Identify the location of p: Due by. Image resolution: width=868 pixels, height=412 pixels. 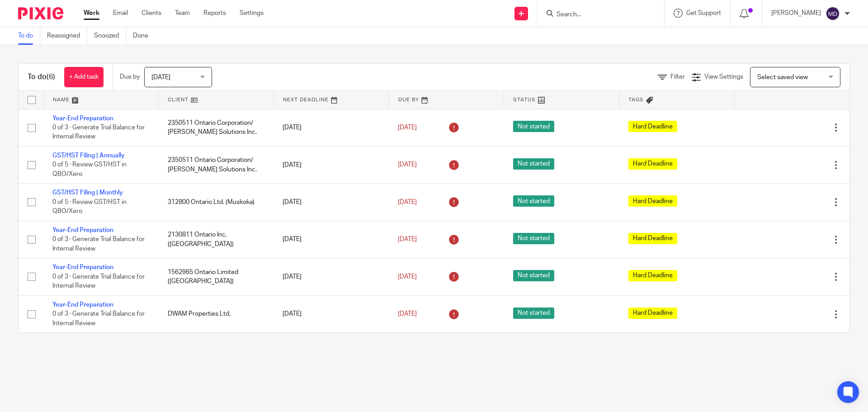
(130, 77).